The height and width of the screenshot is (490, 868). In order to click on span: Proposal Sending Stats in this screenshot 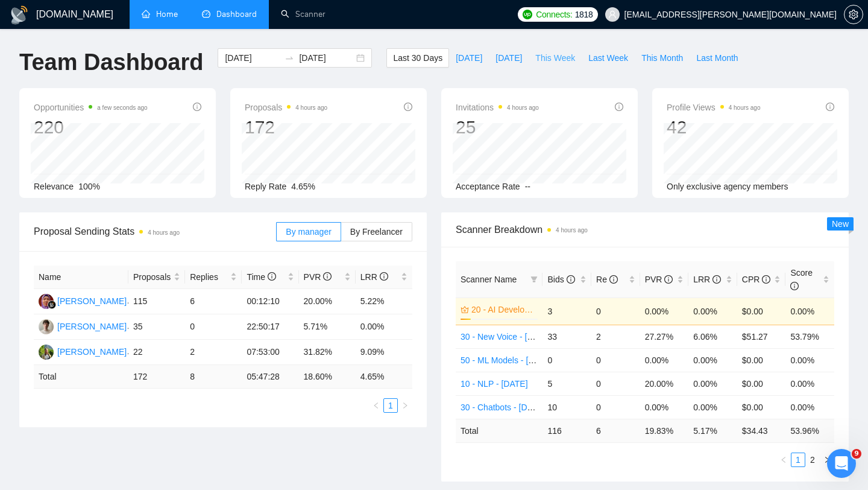, I will do `click(155, 231)`.